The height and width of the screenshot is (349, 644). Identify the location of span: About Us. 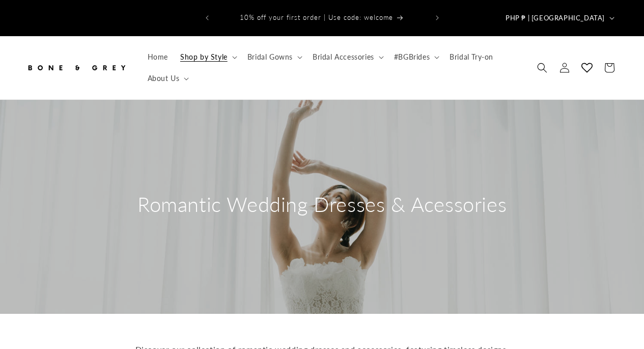
(163, 79).